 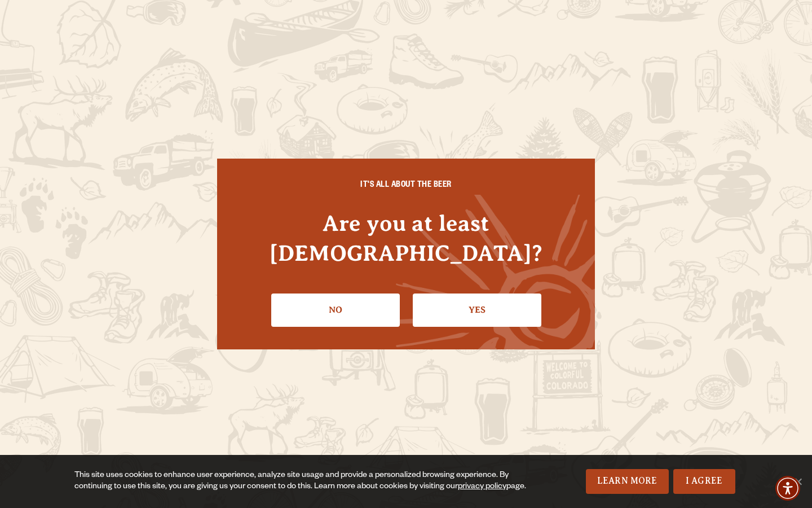 What do you see at coordinates (336, 310) in the screenshot?
I see `a: No` at bounding box center [336, 310].